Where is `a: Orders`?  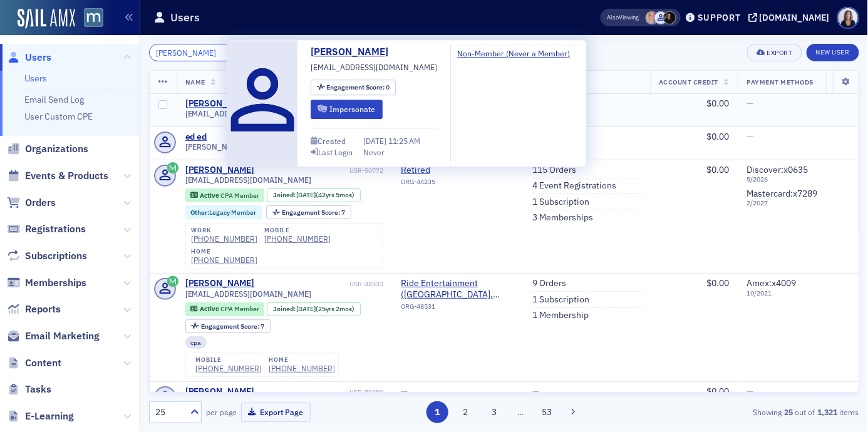 a: Orders is located at coordinates (32, 203).